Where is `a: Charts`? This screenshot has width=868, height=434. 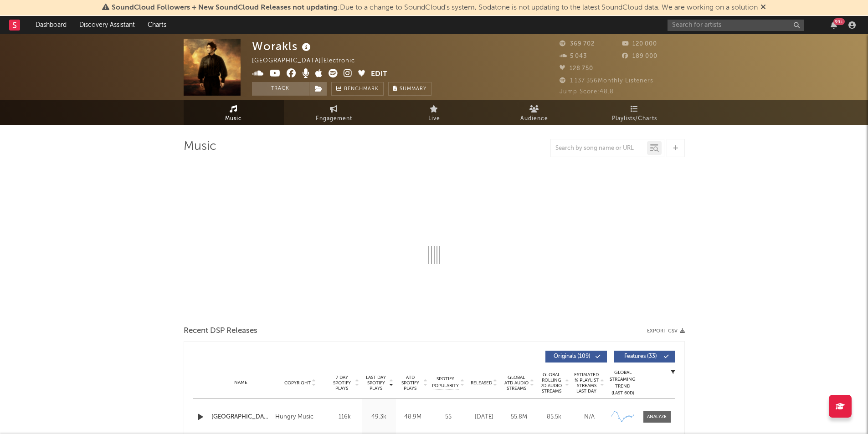 a: Charts is located at coordinates (157, 25).